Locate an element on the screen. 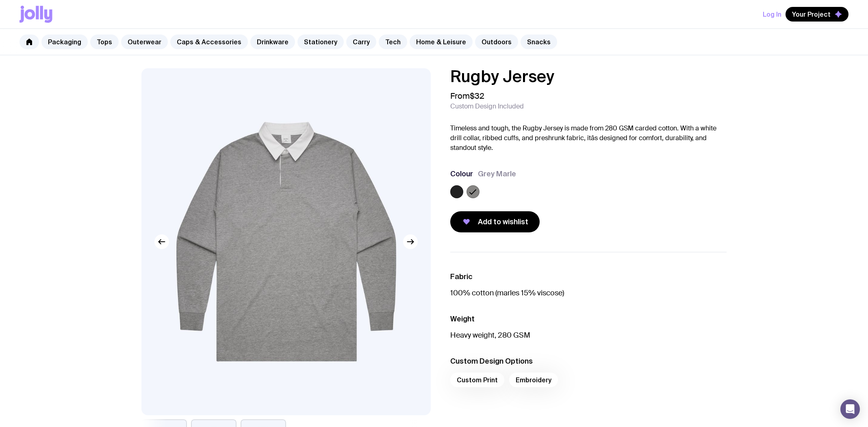 The width and height of the screenshot is (868, 427). a: Tops is located at coordinates (105, 42).